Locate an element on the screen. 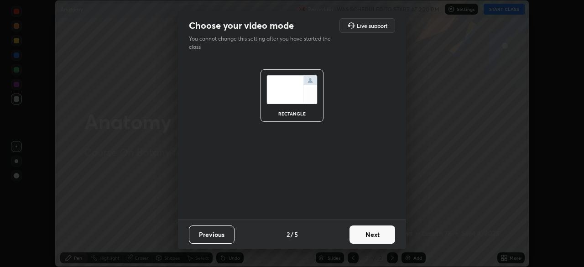 This screenshot has height=267, width=584. button: Next is located at coordinates (372, 234).